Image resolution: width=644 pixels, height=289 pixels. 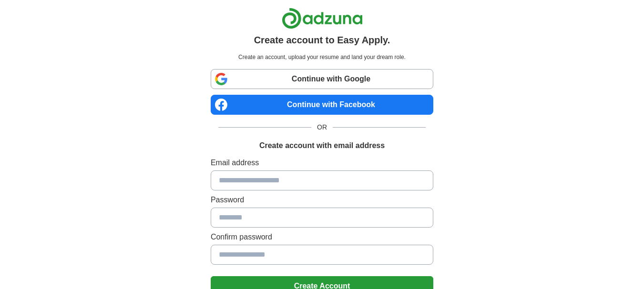 What do you see at coordinates (322, 127) in the screenshot?
I see `span: OR` at bounding box center [322, 127].